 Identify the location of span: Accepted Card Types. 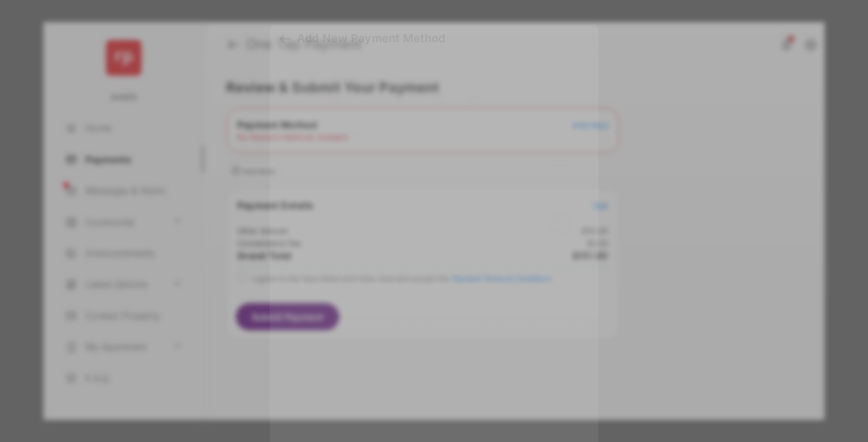
(333, 79).